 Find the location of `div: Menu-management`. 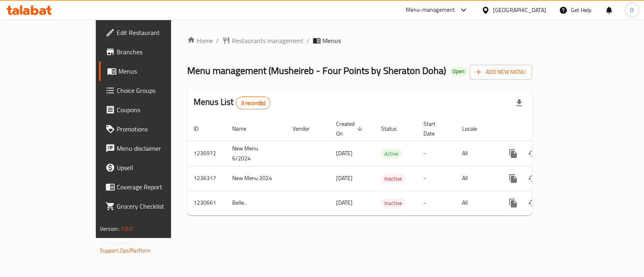

div: Menu-management is located at coordinates (430, 10).